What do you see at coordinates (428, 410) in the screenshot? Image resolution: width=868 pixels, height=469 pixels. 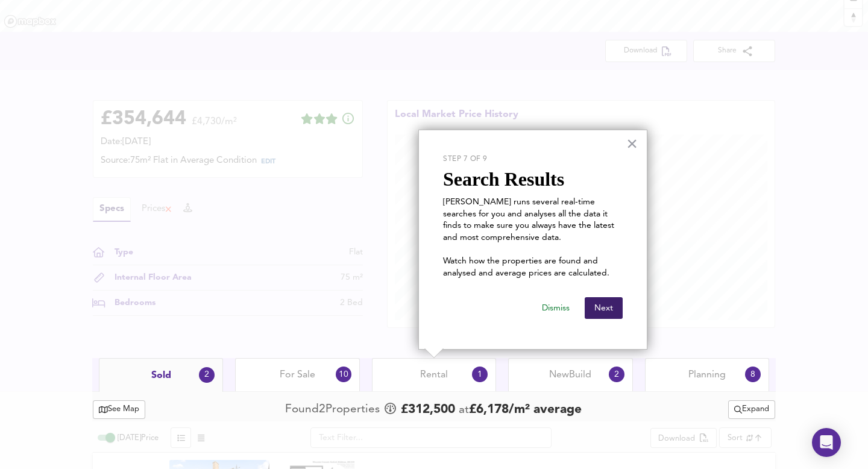 I see `span: £ 312,500` at bounding box center [428, 410].